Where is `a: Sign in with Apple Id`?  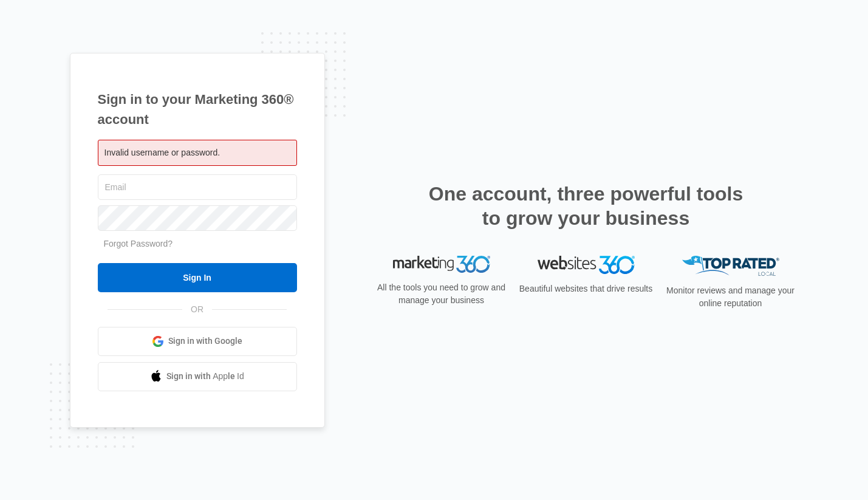 a: Sign in with Apple Id is located at coordinates (198, 376).